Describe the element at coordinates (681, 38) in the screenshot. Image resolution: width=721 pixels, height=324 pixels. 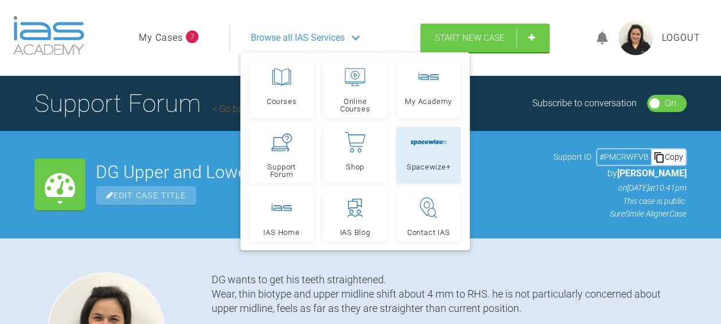
I see `a: Logout` at that location.